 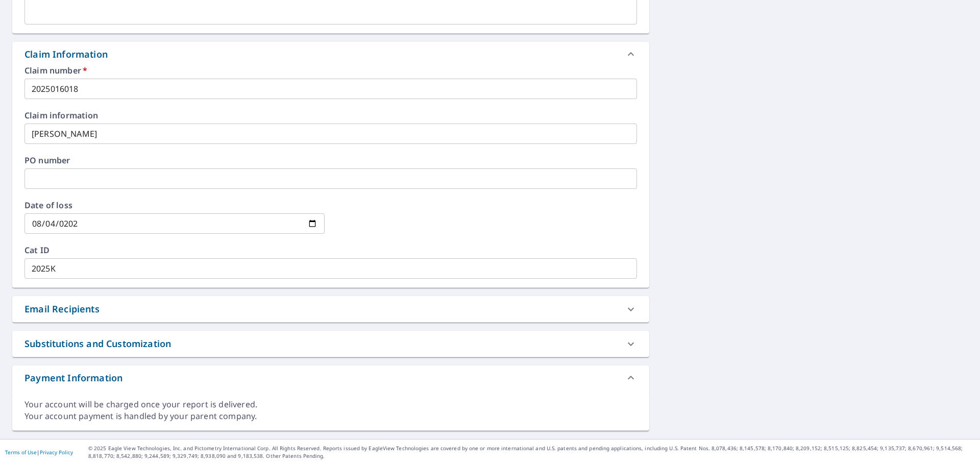 I want to click on label: PO number, so click(x=331, y=161).